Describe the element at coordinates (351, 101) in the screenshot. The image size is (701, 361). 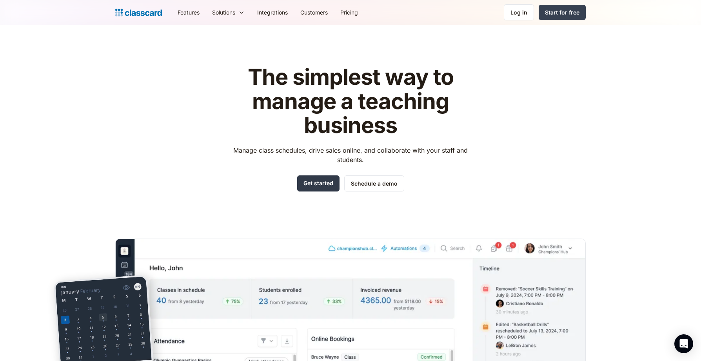
I see `h1: The simplest way to manage a teaching business` at that location.